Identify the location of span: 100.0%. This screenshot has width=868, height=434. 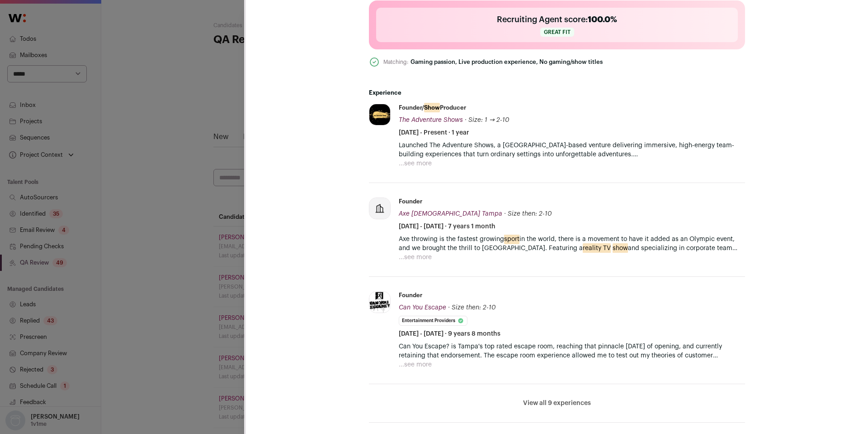
(602, 19).